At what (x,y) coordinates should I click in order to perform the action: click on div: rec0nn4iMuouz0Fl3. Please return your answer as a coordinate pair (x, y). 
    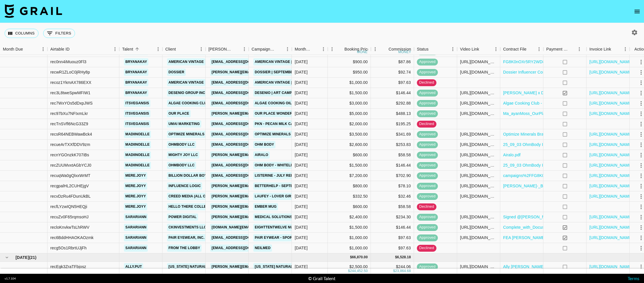
    Looking at the image, I should click on (68, 62).